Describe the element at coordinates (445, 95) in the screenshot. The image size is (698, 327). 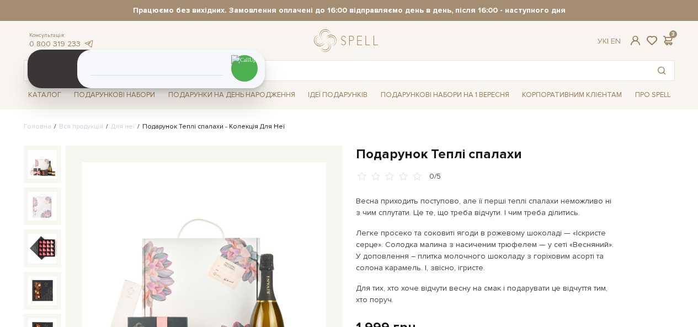
I see `a: Подарункові набори на 1 Вересня` at that location.